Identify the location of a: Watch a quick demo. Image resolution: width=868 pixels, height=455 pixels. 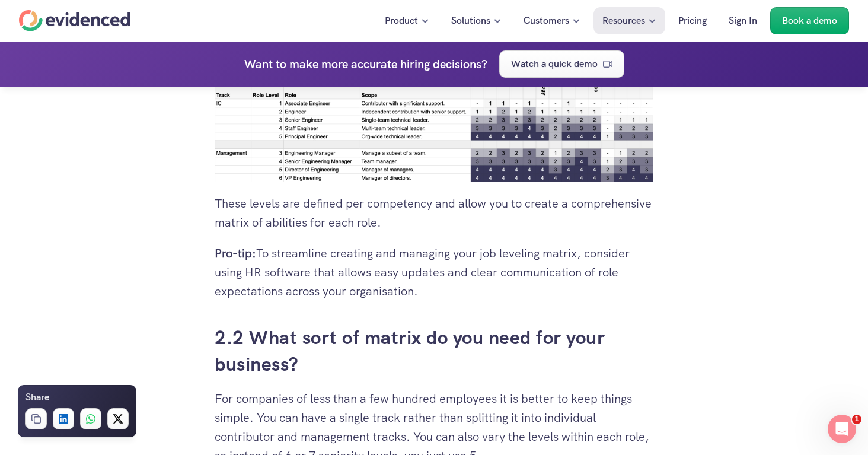
(561, 64).